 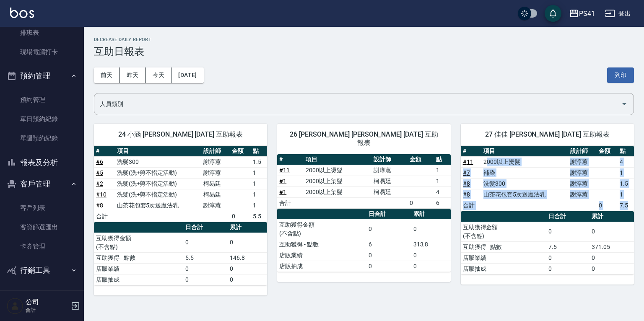 I want to click on a: 預約管理, so click(x=42, y=100).